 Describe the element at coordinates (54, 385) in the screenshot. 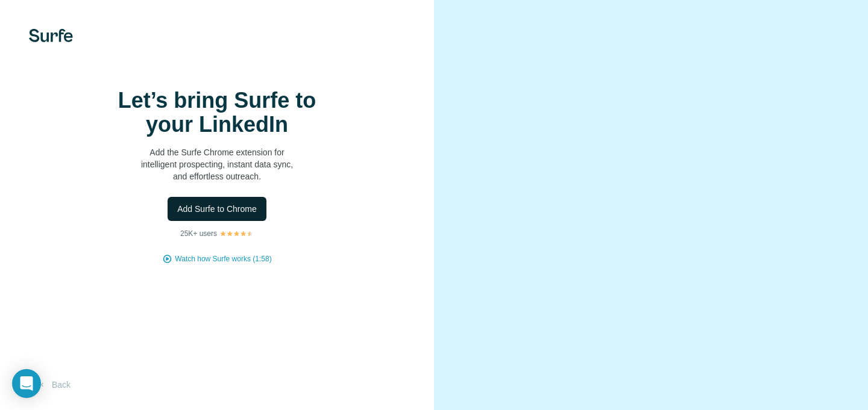

I see `button: Back` at that location.